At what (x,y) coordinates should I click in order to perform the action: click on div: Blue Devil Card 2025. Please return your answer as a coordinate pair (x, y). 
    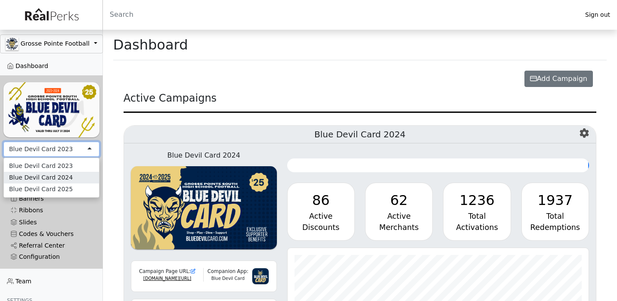
    Looking at the image, I should click on (51, 189).